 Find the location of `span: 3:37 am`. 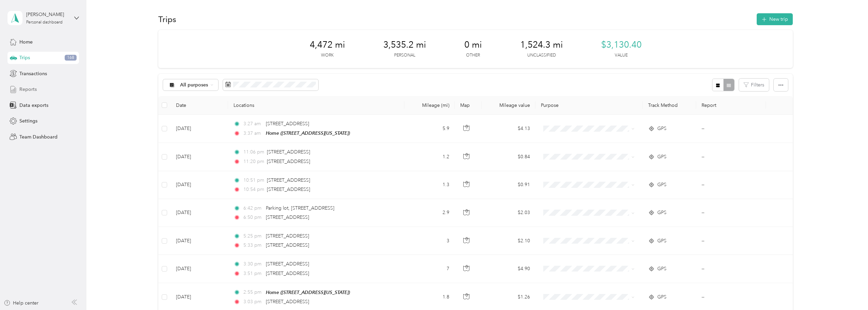

span: 3:37 am is located at coordinates (253, 133).